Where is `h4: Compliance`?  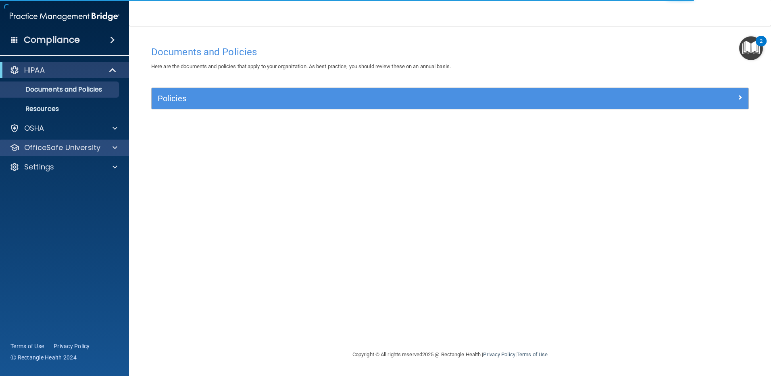 h4: Compliance is located at coordinates (52, 40).